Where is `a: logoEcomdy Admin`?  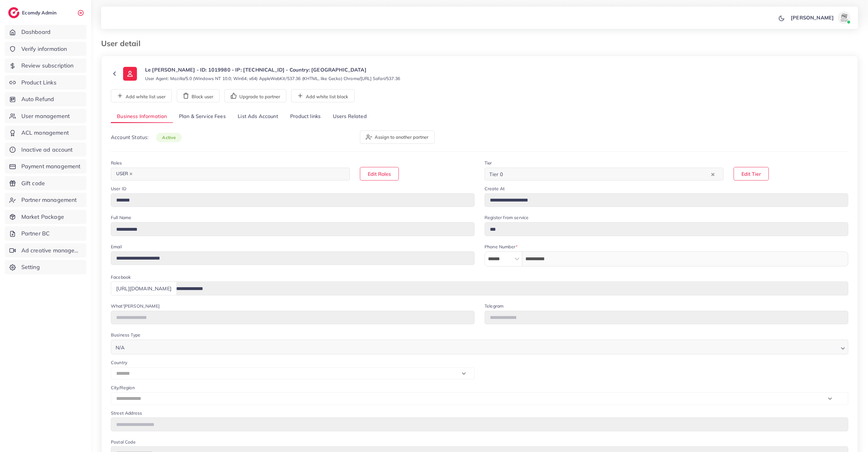
a: logoEcomdy Admin is located at coordinates (33, 12).